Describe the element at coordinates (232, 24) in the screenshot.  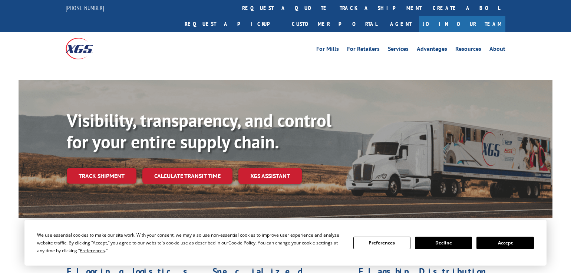
I see `a: Request a pickup` at that location.